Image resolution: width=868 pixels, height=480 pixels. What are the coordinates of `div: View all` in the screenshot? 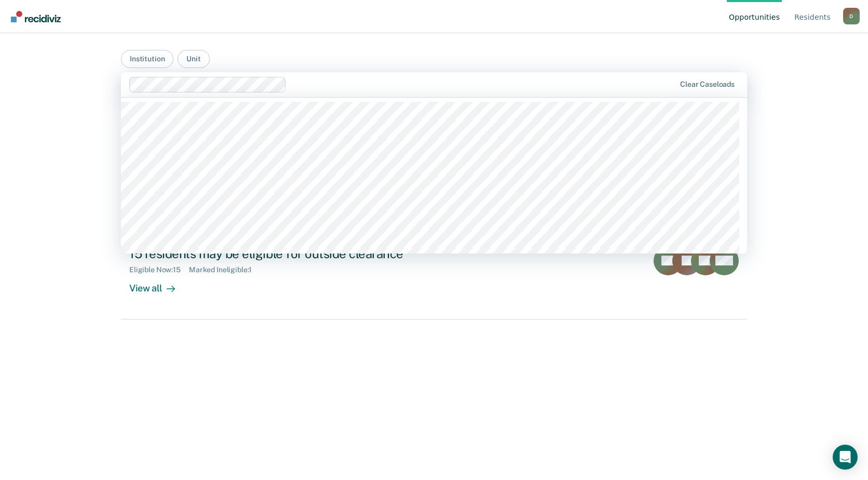 It's located at (158, 284).